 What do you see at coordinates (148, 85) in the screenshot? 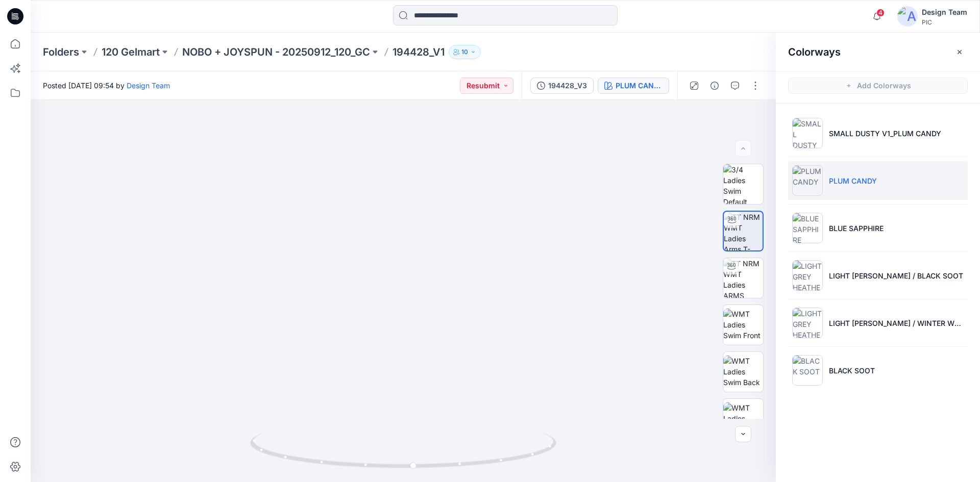
I see `a: Design Team` at bounding box center [148, 85].